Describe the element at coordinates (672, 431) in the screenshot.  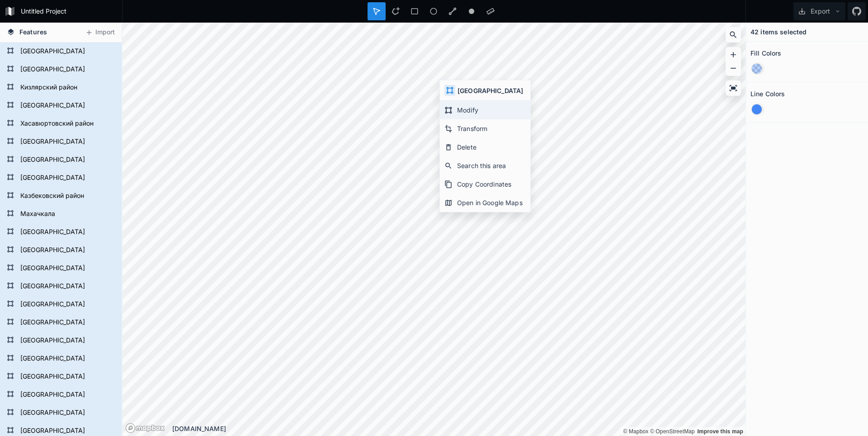
I see `a: OpenStreetMap` at that location.